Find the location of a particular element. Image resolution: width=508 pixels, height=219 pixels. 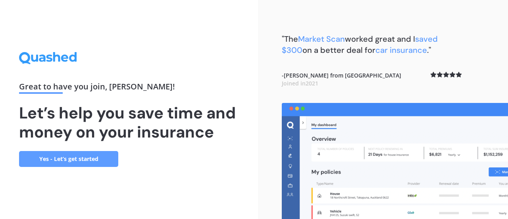

a: Yes - Let’s get started is located at coordinates (69, 159).